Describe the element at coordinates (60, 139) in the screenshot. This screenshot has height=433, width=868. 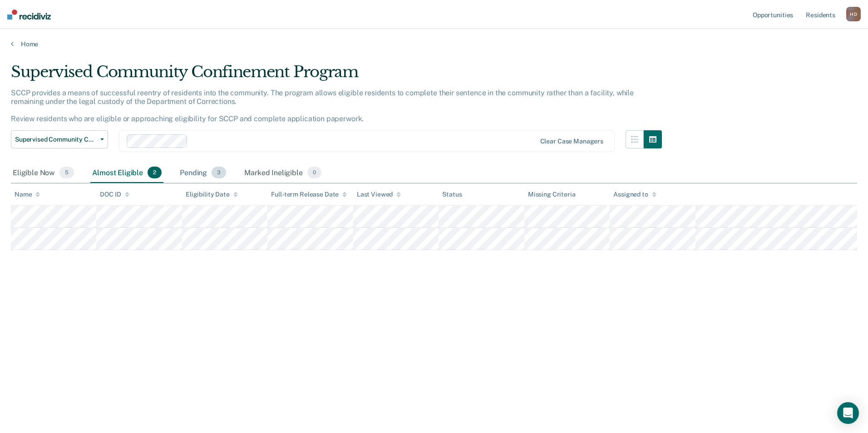
I see `button: Supervised Community Confinement Program` at that location.